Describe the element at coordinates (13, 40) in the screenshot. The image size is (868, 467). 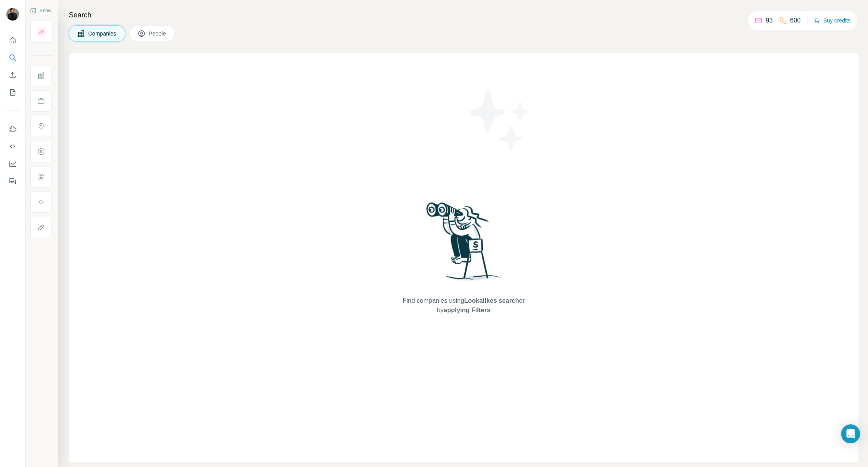
I see `button: Quick start` at that location.